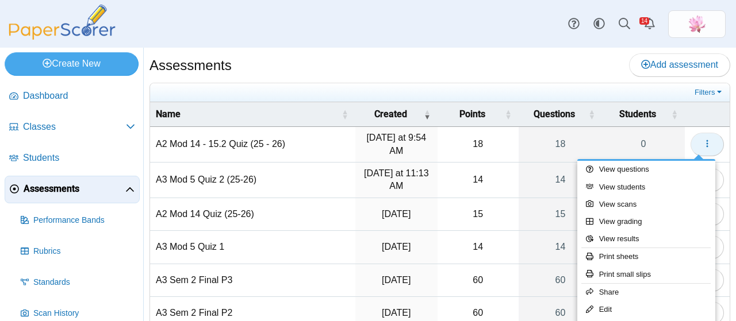 The height and width of the screenshot is (321, 736). Describe the element at coordinates (478, 280) in the screenshot. I see `td: 60` at that location.